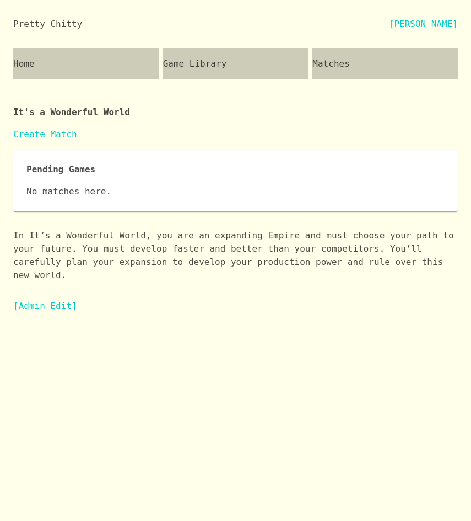 Image resolution: width=471 pixels, height=521 pixels. Describe the element at coordinates (45, 306) in the screenshot. I see `a: [Admin Edit]` at that location.